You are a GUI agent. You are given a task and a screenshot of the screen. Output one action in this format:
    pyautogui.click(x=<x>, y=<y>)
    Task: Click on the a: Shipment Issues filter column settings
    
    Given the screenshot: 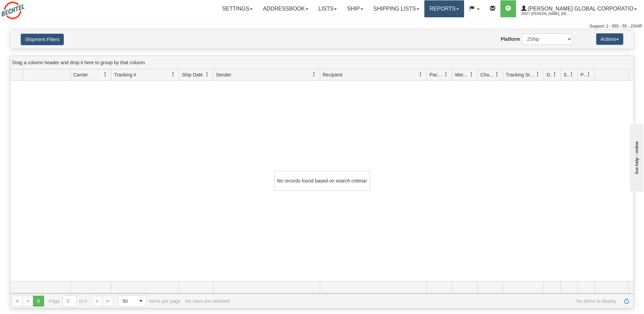 What is the action you would take?
    pyautogui.click(x=571, y=74)
    